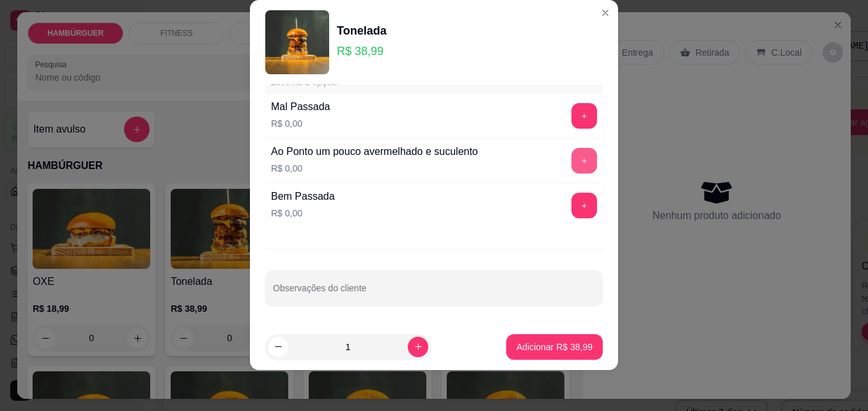  Describe the element at coordinates (301, 107) in the screenshot. I see `div: Mal Passada` at that location.